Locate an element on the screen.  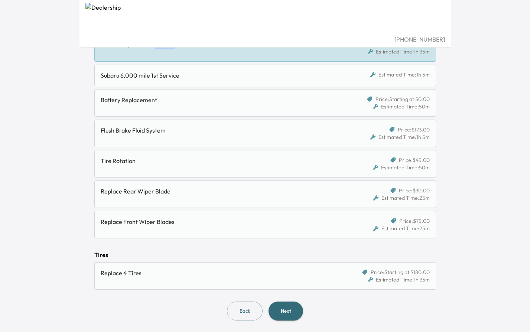
div: Tire Rotation is located at coordinates (221, 161).